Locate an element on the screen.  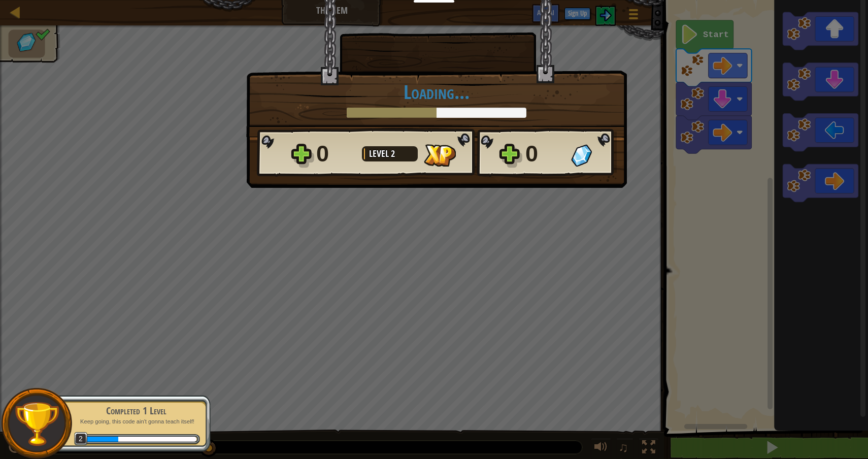
span: Level is located at coordinates (379, 153).